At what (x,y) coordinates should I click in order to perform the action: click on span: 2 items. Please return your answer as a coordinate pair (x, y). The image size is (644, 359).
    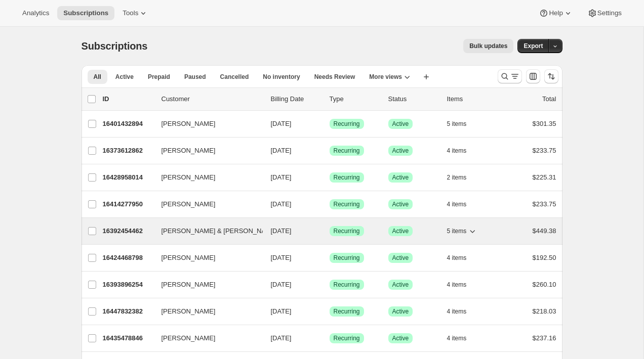
    Looking at the image, I should click on (456, 178).